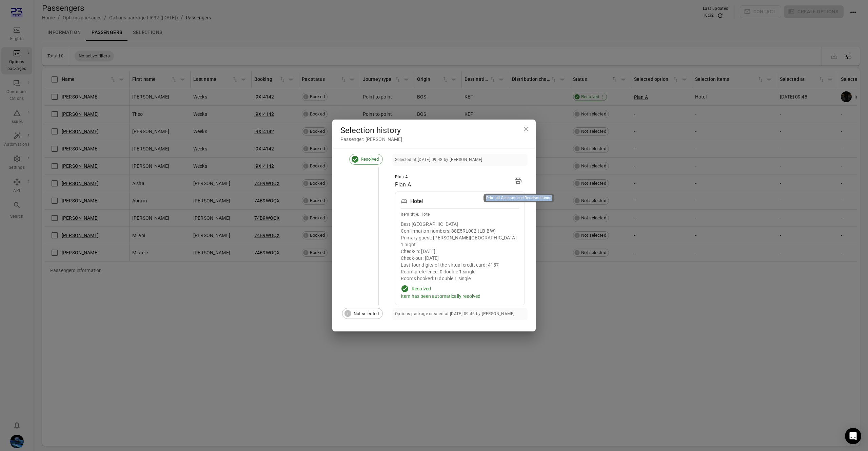 The image size is (868, 451). I want to click on span: Not selected, so click(366, 314).